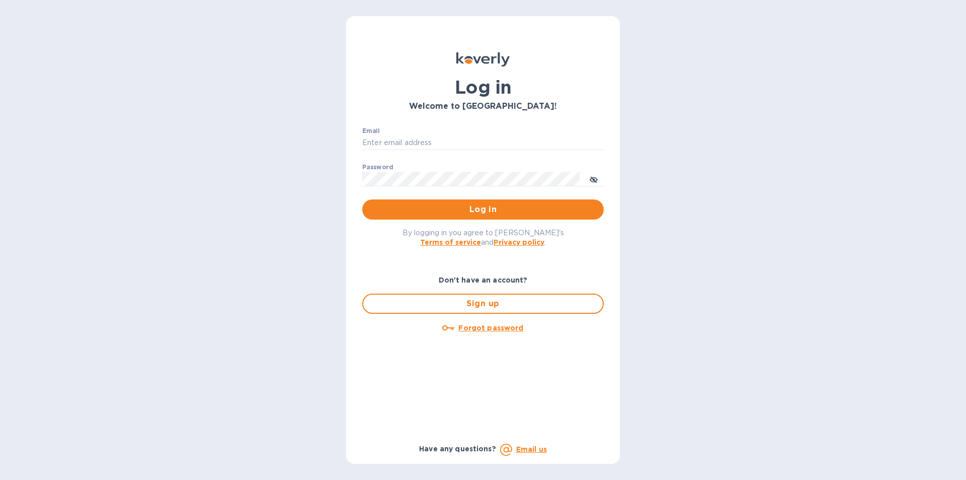  Describe the element at coordinates (532, 449) in the screenshot. I see `a: Email us` at that location.